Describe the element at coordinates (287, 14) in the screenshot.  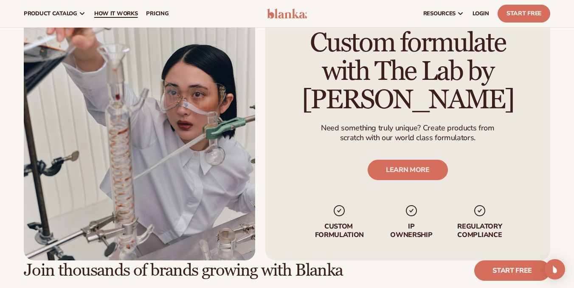
I see `img: logo` at that location.